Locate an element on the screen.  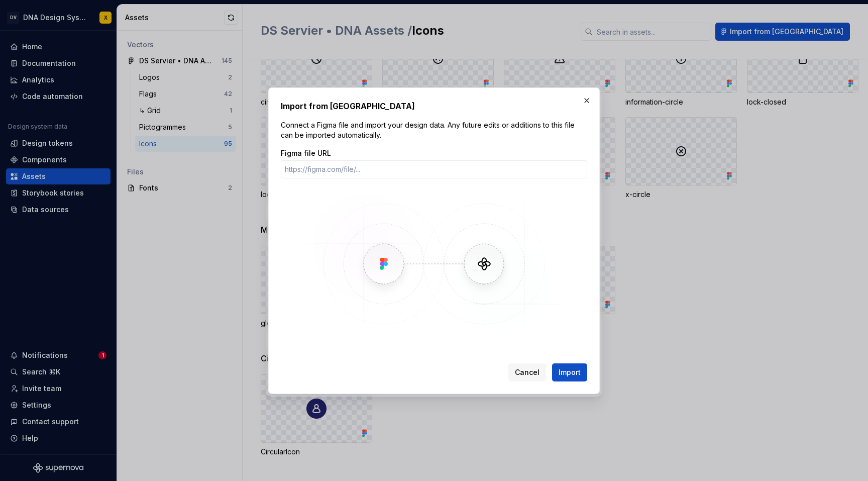
button: Cancel is located at coordinates (527, 372).